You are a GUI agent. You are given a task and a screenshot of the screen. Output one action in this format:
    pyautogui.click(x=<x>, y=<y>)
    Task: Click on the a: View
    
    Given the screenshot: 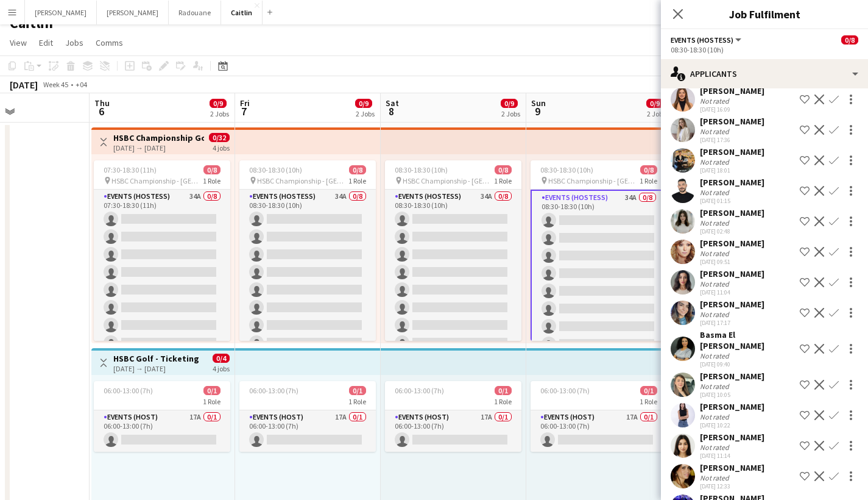 What is the action you would take?
    pyautogui.click(x=18, y=43)
    